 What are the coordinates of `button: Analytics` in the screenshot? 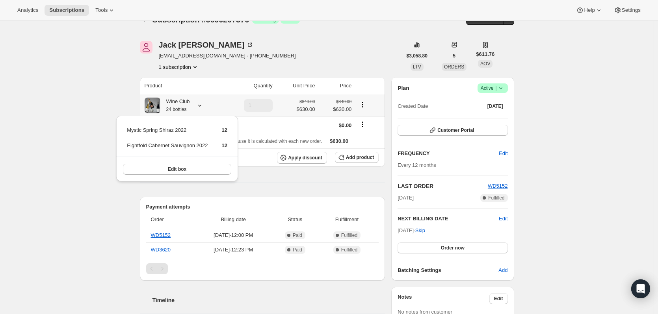 It's located at (28, 10).